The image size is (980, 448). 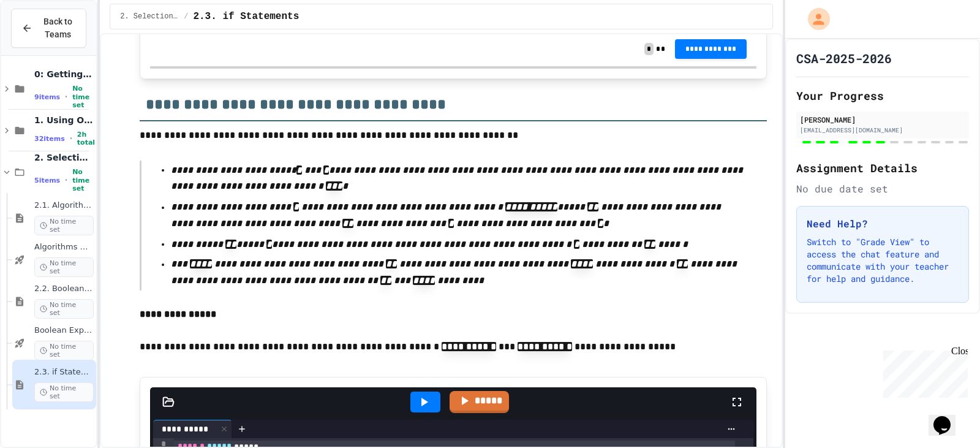 I want to click on p: Switch to "Grade View" to access the chat feature and communicate with your teacher for help and ..., so click(x=883, y=260).